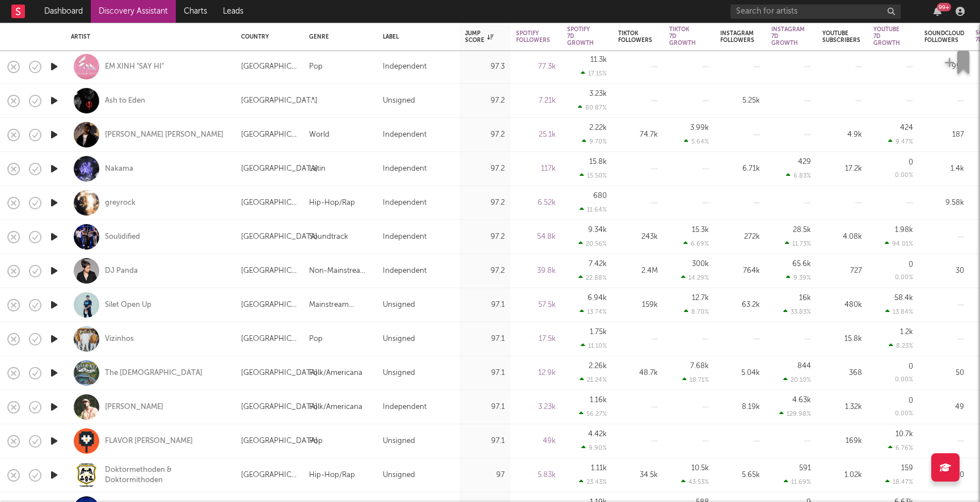  Describe the element at coordinates (536, 305) in the screenshot. I see `div: 57.5k` at that location.